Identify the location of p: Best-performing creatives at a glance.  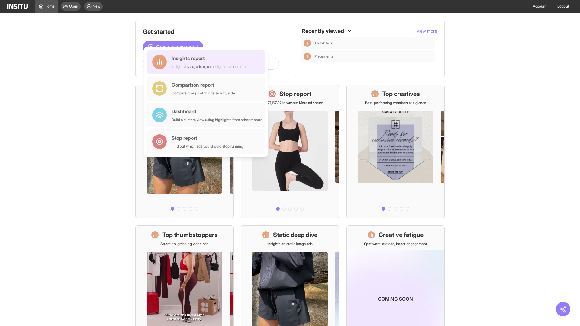
(395, 103).